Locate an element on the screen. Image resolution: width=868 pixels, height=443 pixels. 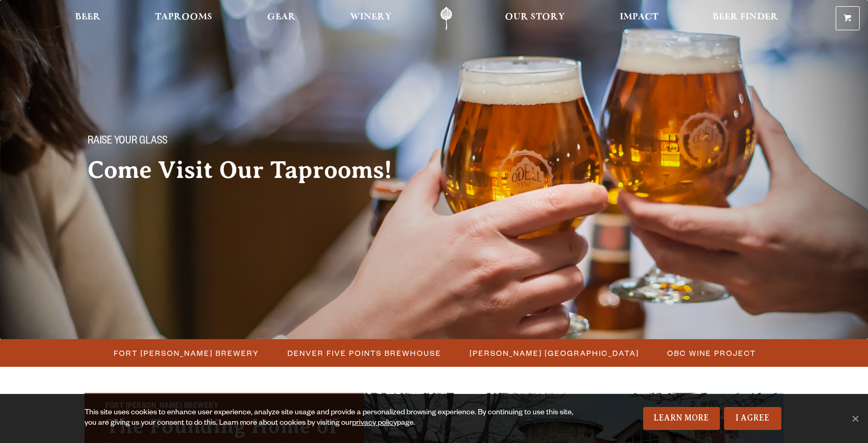
a: Learn More is located at coordinates (681, 419).